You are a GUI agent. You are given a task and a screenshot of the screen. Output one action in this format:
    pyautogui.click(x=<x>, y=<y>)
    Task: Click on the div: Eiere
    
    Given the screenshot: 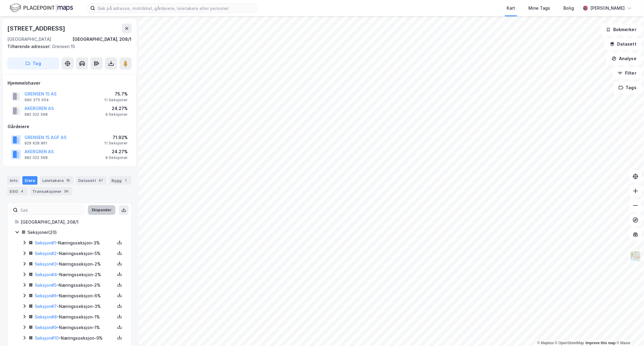 What is the action you would take?
    pyautogui.click(x=30, y=181)
    